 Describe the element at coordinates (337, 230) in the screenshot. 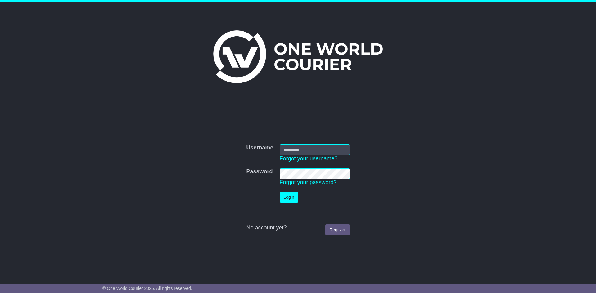

I see `a: Register` at that location.